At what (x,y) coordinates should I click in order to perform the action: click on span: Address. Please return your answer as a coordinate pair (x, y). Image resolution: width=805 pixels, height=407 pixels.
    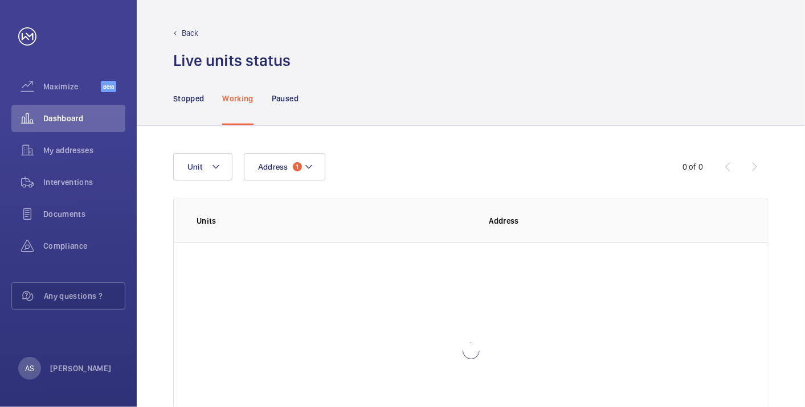
    Looking at the image, I should click on (273, 167).